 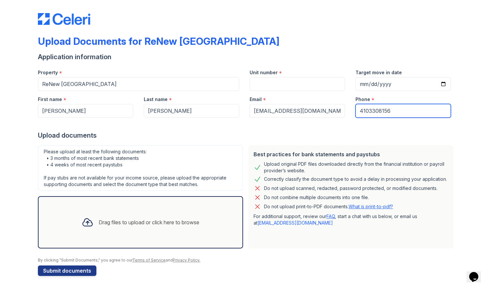 What do you see at coordinates (255, 99) in the screenshot?
I see `label: Email` at bounding box center [255, 99].